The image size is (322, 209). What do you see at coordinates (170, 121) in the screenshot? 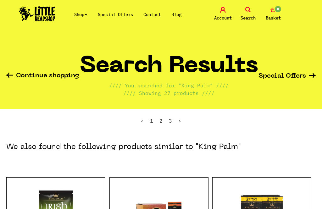
I see `a: 3` at bounding box center [170, 121].